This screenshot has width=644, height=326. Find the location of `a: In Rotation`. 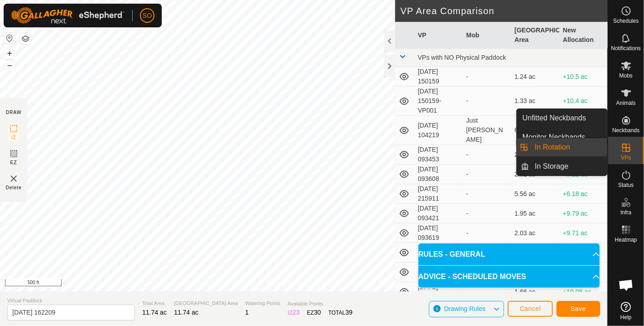

a: In Rotation is located at coordinates (568, 147).